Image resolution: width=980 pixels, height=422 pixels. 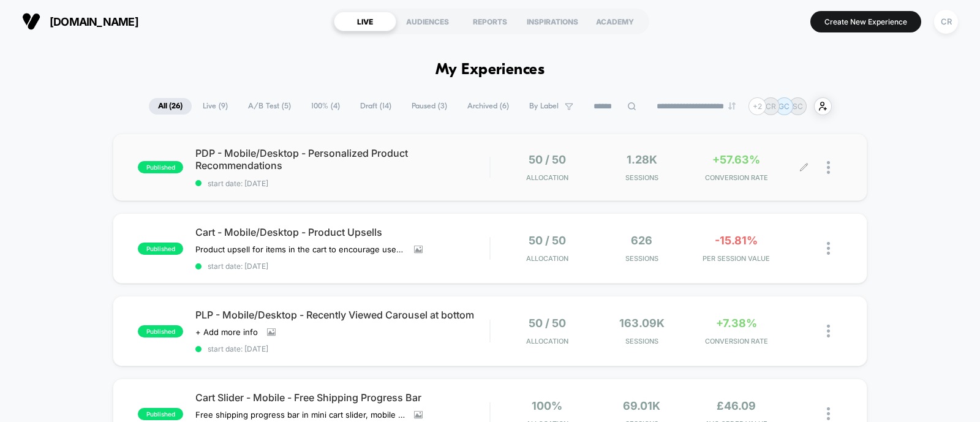 I want to click on p: SC, so click(x=797, y=106).